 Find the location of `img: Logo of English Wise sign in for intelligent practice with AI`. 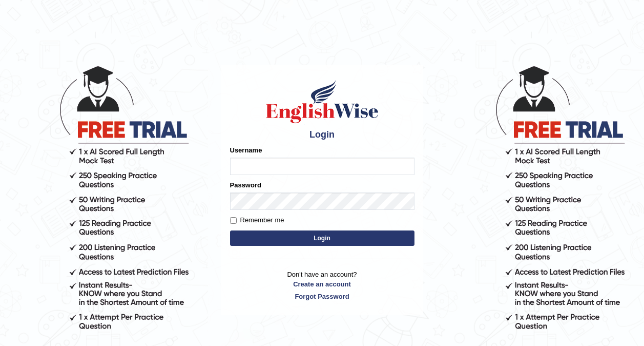

img: Logo of English Wise sign in for intelligent practice with AI is located at coordinates (322, 101).